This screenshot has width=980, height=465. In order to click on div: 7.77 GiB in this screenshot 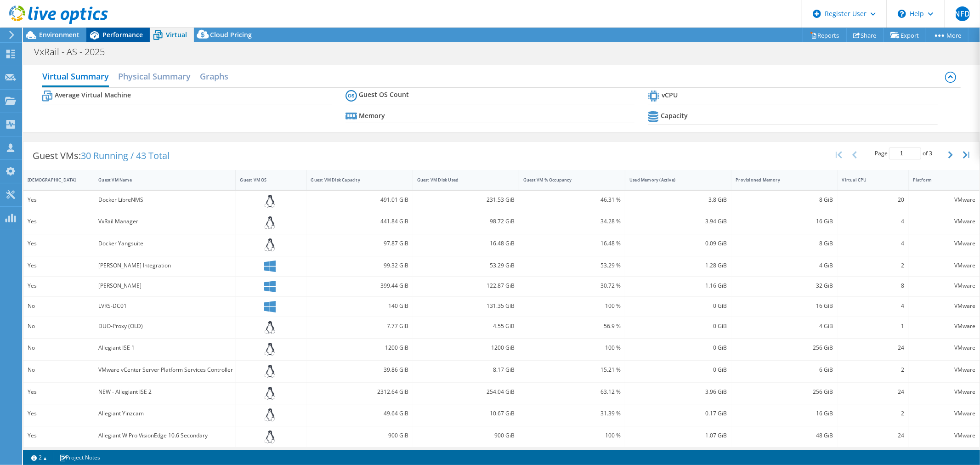, I will do `click(360, 326)`.